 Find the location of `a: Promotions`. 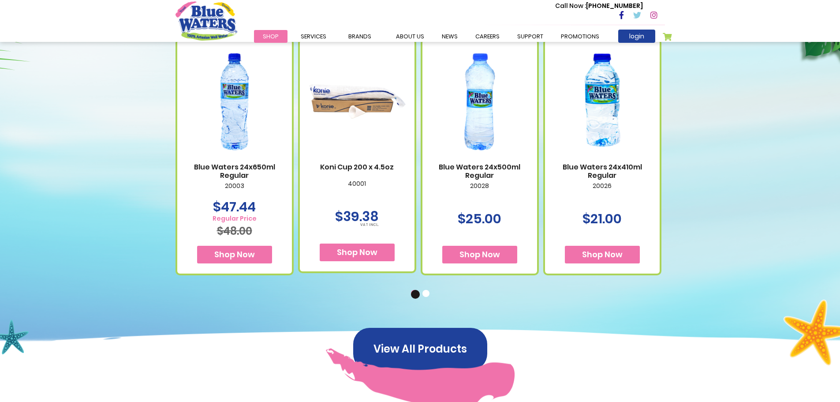

a: Promotions is located at coordinates (580, 36).